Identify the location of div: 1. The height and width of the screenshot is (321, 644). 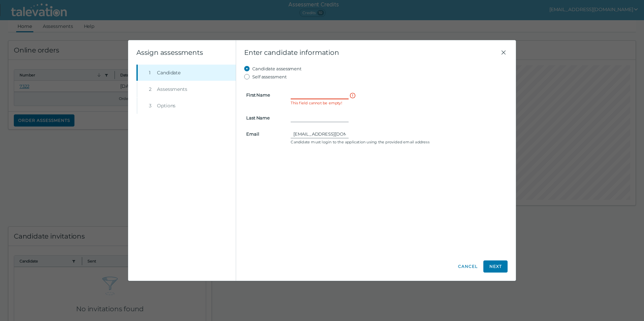
(151, 73).